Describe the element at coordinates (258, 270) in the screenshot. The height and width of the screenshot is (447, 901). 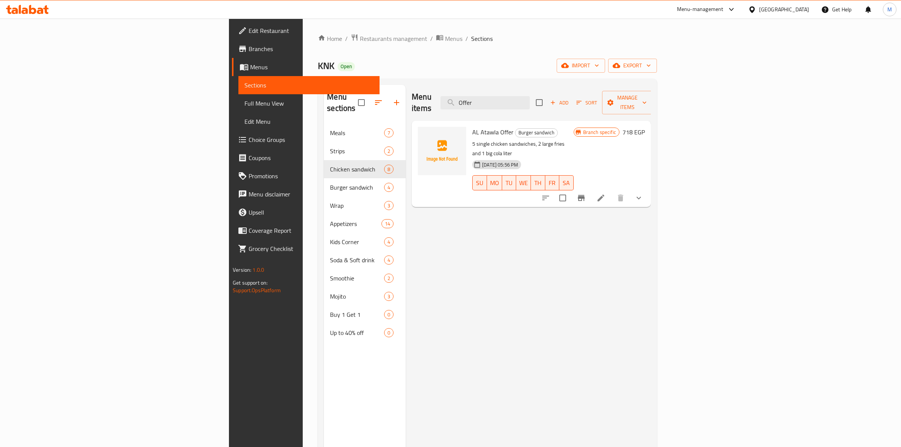
I see `span: 1.0.0` at that location.